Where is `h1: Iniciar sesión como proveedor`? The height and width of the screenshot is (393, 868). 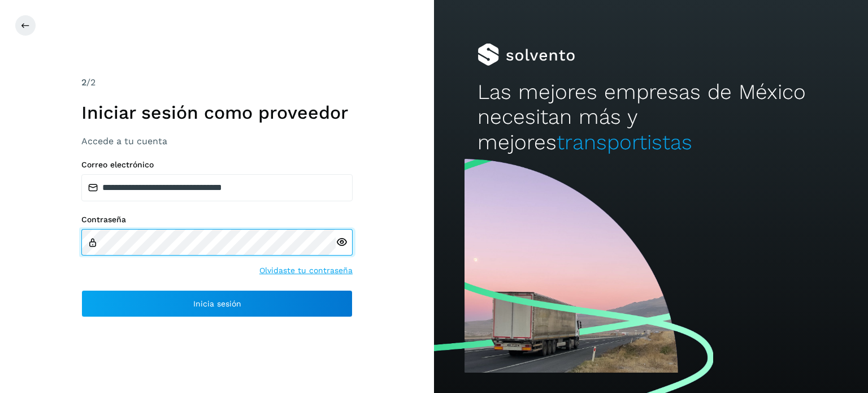 h1: Iniciar sesión como proveedor is located at coordinates (217, 112).